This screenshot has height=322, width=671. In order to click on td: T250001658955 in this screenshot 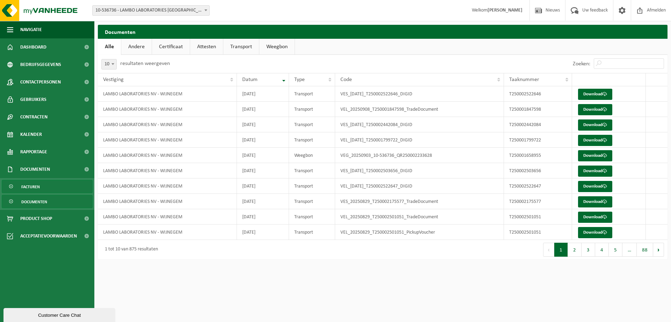, I will do `click(537, 155)`.